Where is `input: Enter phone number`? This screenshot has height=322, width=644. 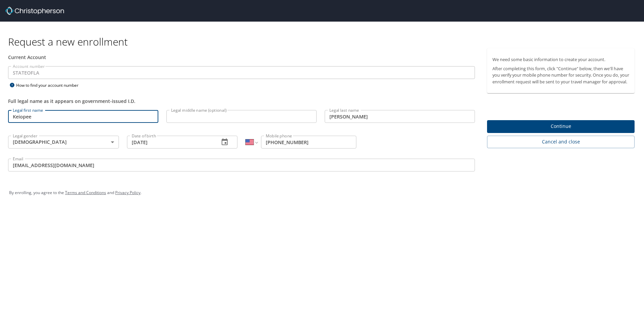
input: Enter phone number is located at coordinates (309, 142).